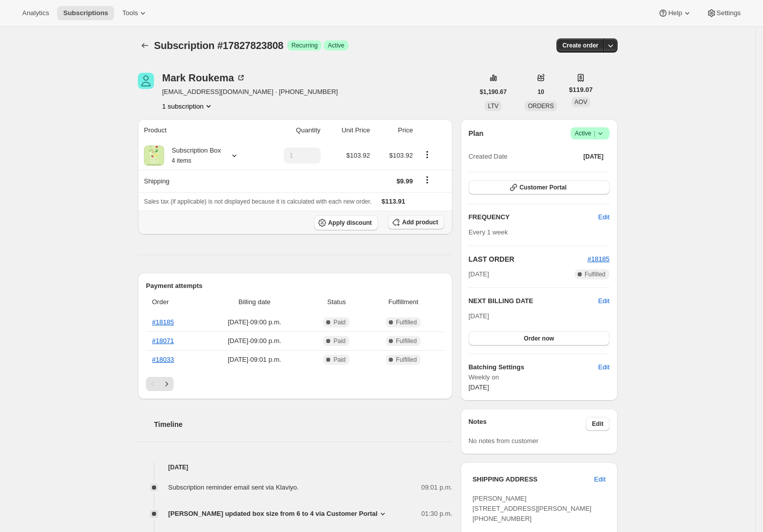 This screenshot has width=763, height=532. I want to click on span: 09:01 p.m., so click(437, 487).